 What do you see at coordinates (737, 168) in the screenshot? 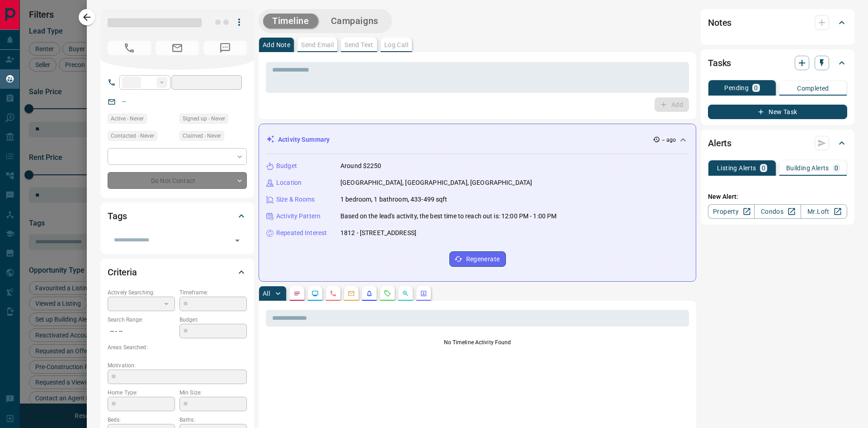
I see `p: Listing Alerts` at bounding box center [737, 168].